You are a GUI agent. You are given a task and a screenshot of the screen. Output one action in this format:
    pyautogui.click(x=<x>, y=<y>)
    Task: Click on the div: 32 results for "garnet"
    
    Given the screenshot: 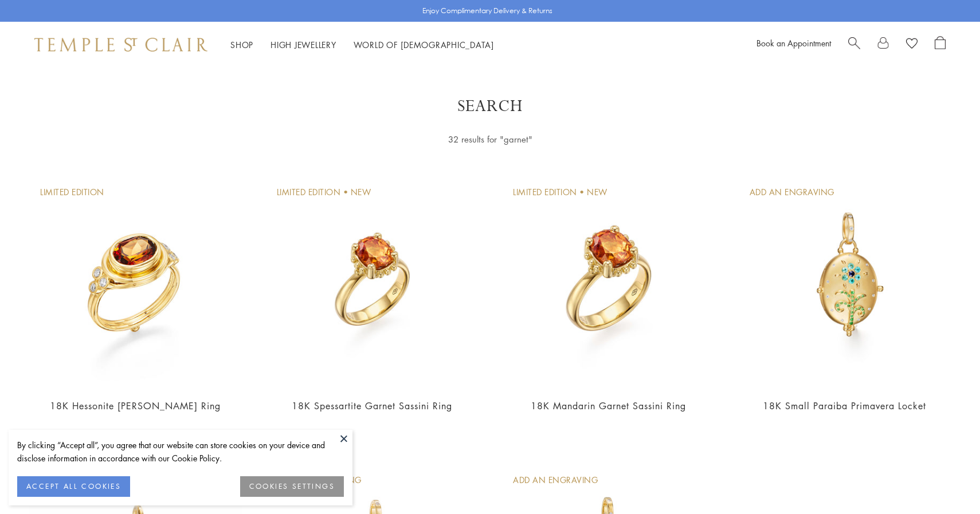 What is the action you would take?
    pyautogui.click(x=490, y=139)
    